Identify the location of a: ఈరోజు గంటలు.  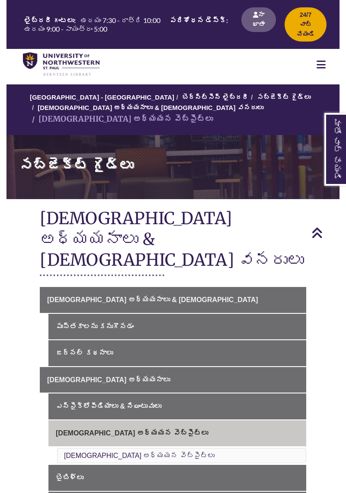
(126, 24).